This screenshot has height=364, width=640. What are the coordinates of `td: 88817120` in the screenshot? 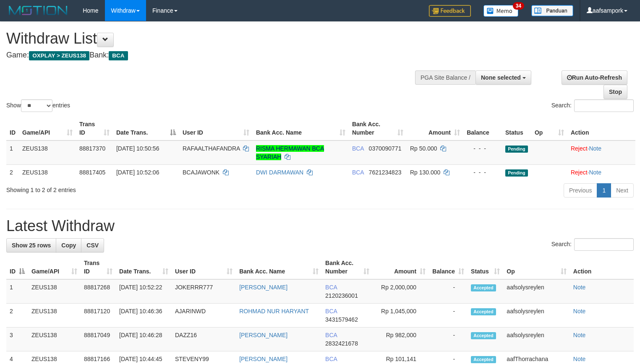 It's located at (98, 316).